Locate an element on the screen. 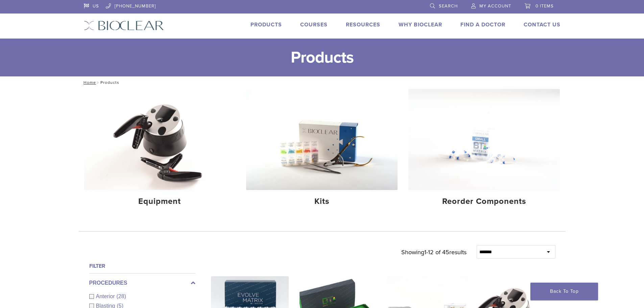 The width and height of the screenshot is (644, 308). span: Anterior is located at coordinates (106, 296).